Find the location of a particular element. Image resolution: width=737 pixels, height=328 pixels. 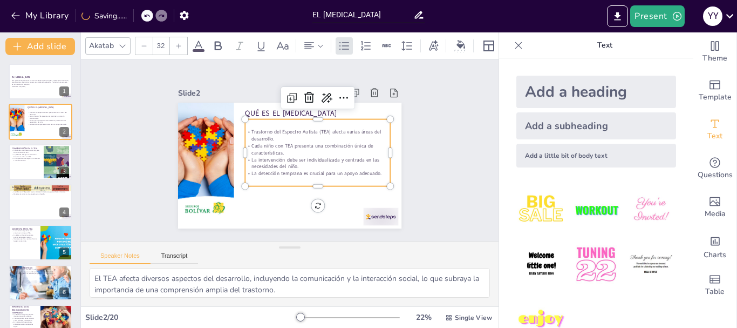

div: Add a heading is located at coordinates (597, 92).